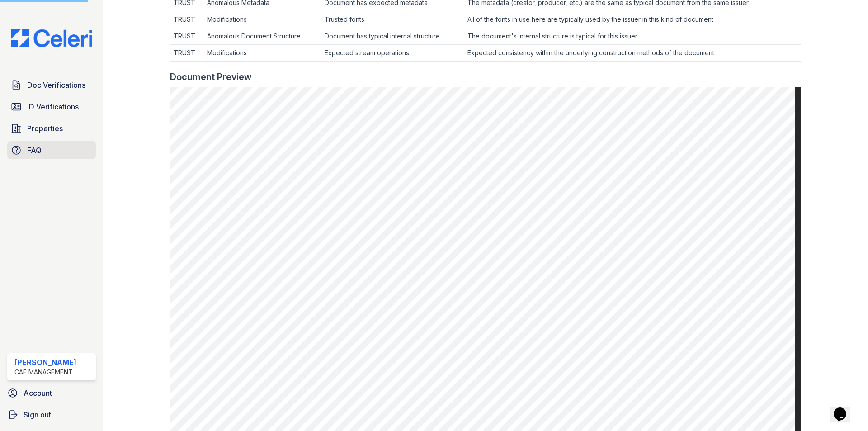  I want to click on a: Properties, so click(52, 129).